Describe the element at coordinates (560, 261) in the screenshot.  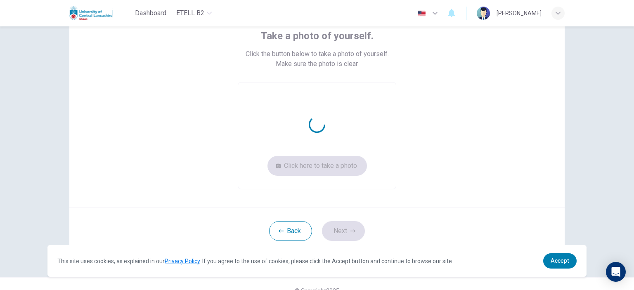
I see `span: Accept` at that location.